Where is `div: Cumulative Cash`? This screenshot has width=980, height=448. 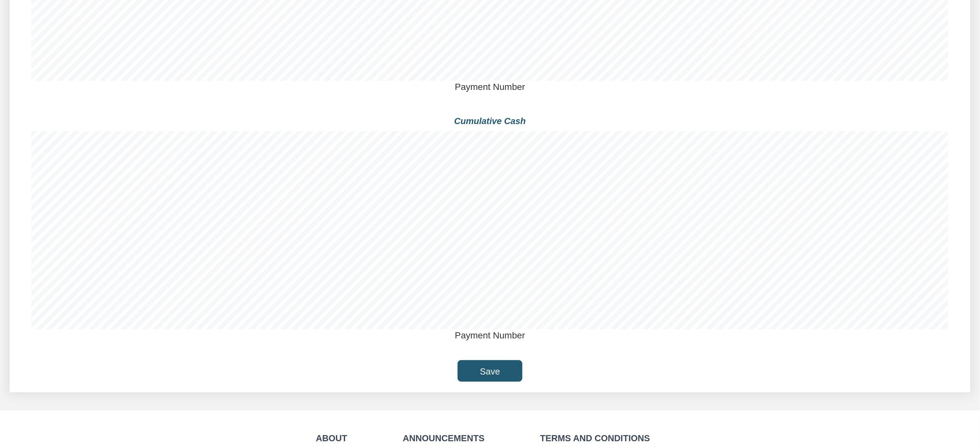 div: Cumulative Cash is located at coordinates (490, 121).